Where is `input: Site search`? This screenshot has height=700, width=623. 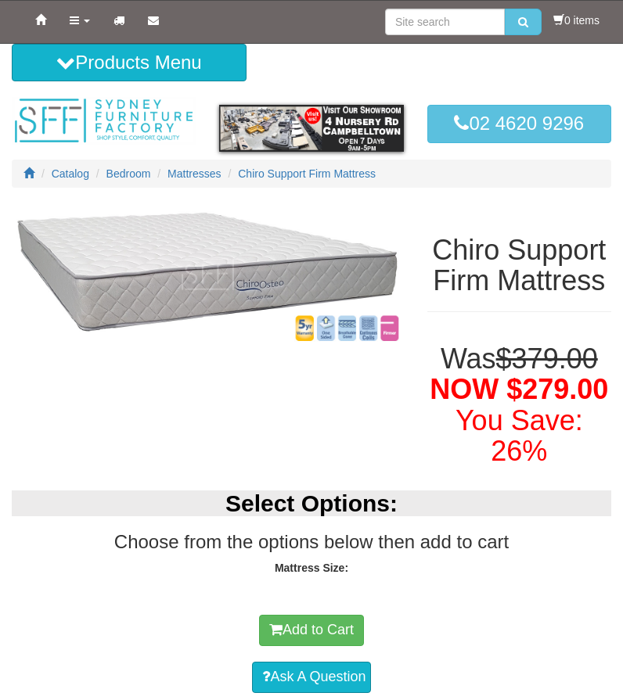
input: Site search is located at coordinates (444, 22).